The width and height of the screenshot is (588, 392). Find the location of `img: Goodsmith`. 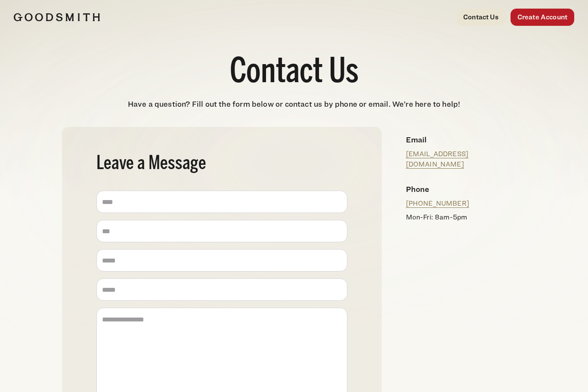

img: Goodsmith is located at coordinates (57, 17).